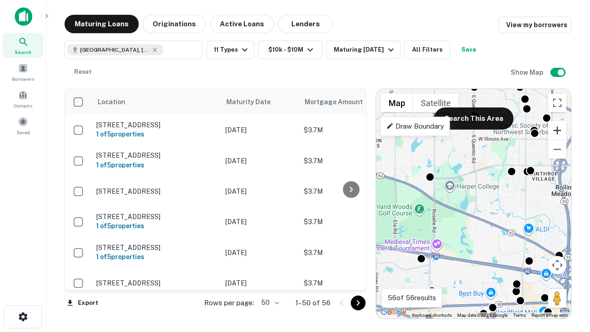 The width and height of the screenshot is (590, 332). What do you see at coordinates (397, 103) in the screenshot?
I see `button: Show street map` at bounding box center [397, 103].